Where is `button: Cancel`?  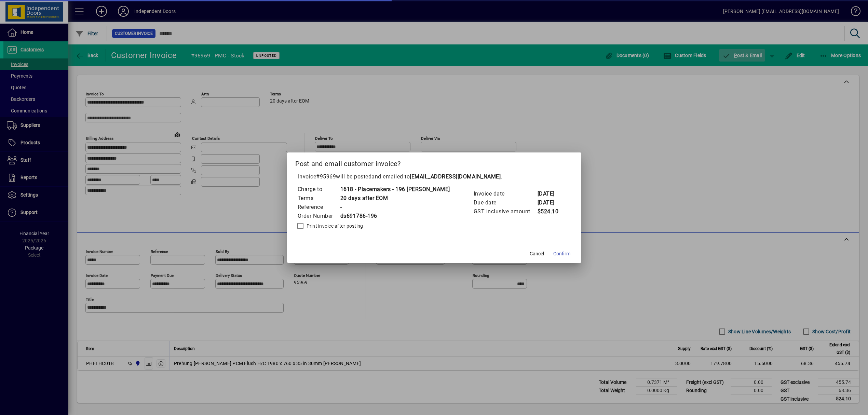
button: Cancel is located at coordinates (537, 254).